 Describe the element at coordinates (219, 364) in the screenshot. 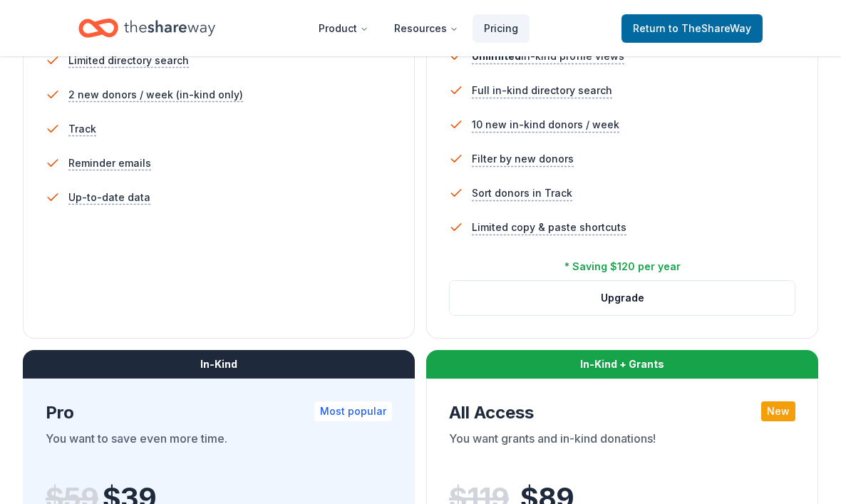

I see `div: In-Kind` at that location.